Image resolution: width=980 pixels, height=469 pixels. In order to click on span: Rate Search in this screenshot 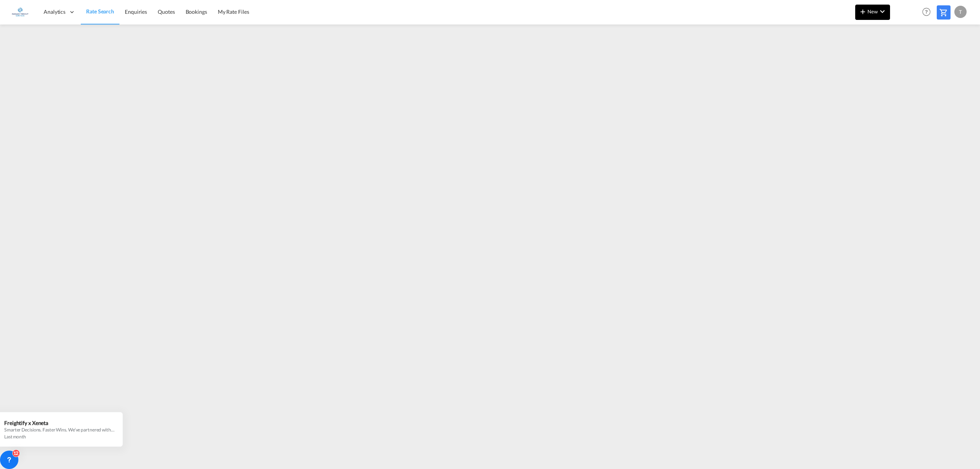, I will do `click(100, 11)`.